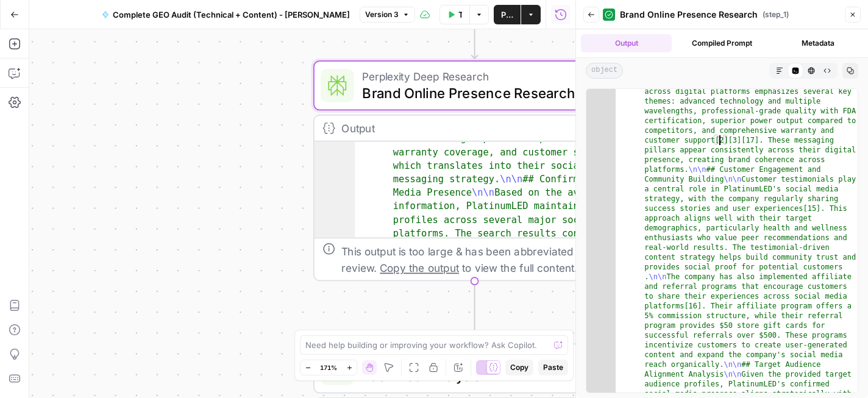 The height and width of the screenshot is (398, 868). Describe the element at coordinates (775, 15) in the screenshot. I see `span: ( step_1 )` at that location.